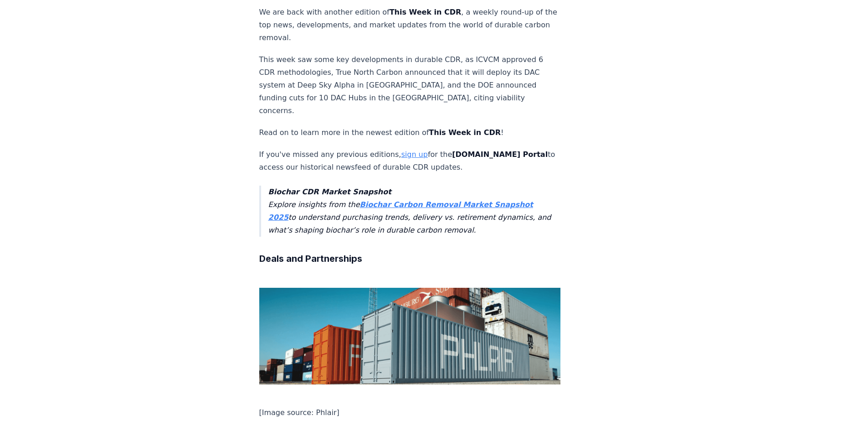 The width and height of the screenshot is (868, 431). I want to click on p: This week saw some key developments in durable CDR, as ICVCM approved 6 CDR methodologies, True N..., so click(410, 85).